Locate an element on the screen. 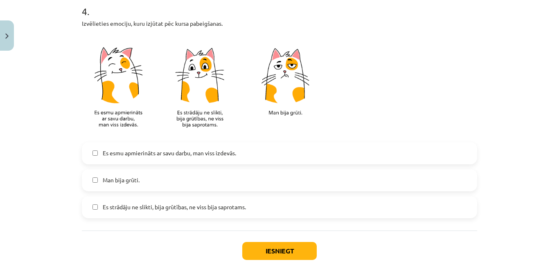 This screenshot has width=559, height=262. input: Es esmu apmierināts ar savu darbu, man viss izdevās. is located at coordinates (95, 153).